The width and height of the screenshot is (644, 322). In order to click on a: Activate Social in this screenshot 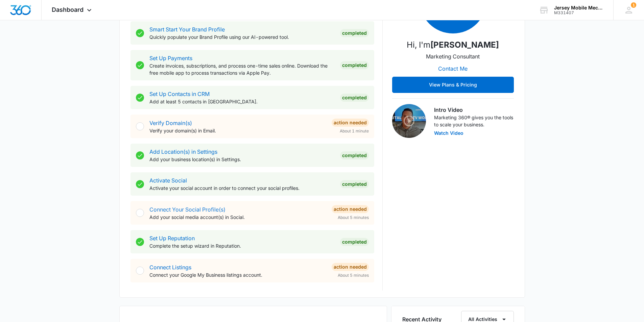, I will do `click(168, 181)`.